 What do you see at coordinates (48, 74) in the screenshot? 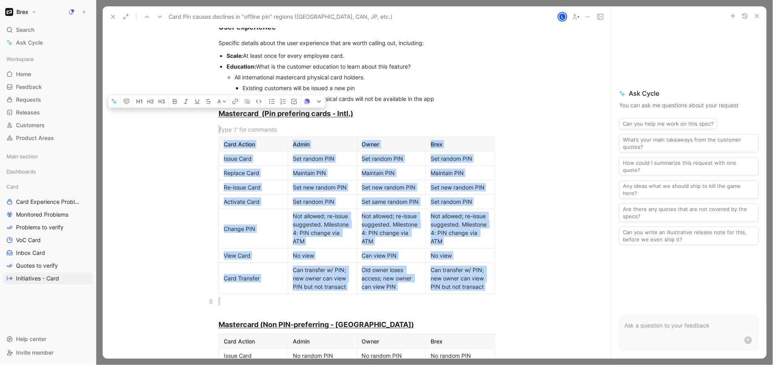
I see `a: Home` at bounding box center [48, 74].